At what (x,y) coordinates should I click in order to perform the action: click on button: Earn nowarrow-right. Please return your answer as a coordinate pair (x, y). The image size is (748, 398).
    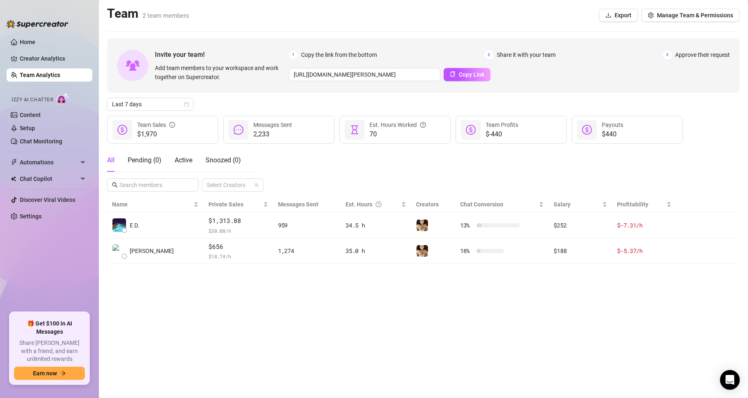
    Looking at the image, I should click on (49, 373).